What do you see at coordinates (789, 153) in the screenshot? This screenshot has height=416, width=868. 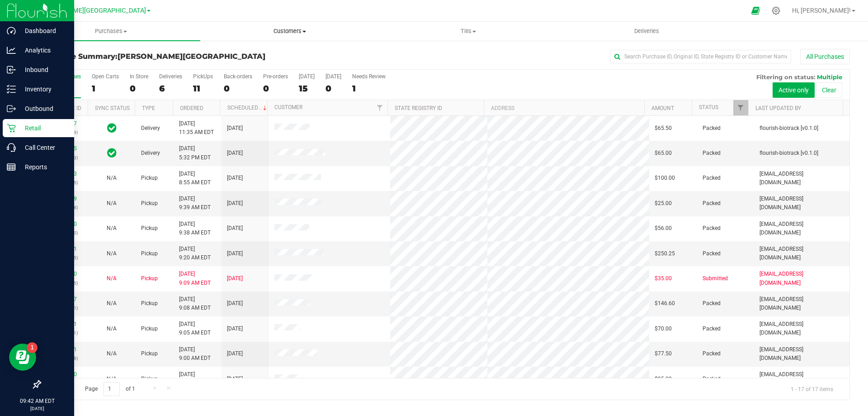 I see `span: flourish-biotrack [v0.1.0]` at bounding box center [789, 153].